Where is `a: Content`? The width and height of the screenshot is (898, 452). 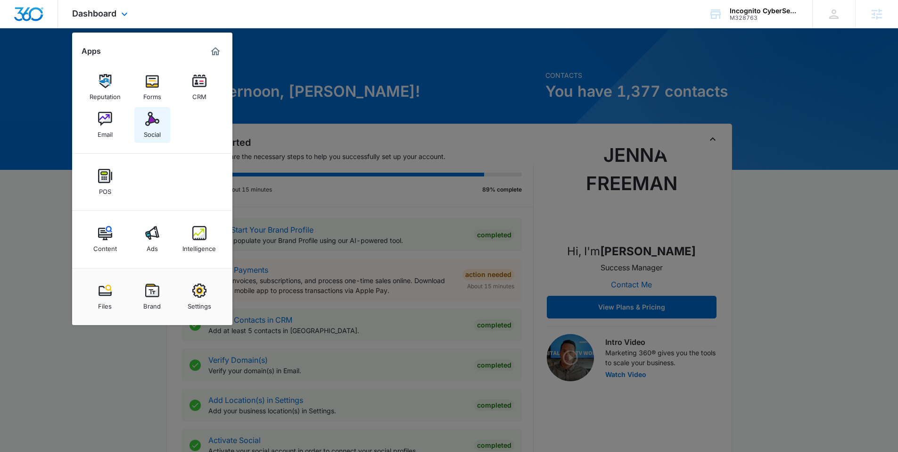 a: Content is located at coordinates (105, 239).